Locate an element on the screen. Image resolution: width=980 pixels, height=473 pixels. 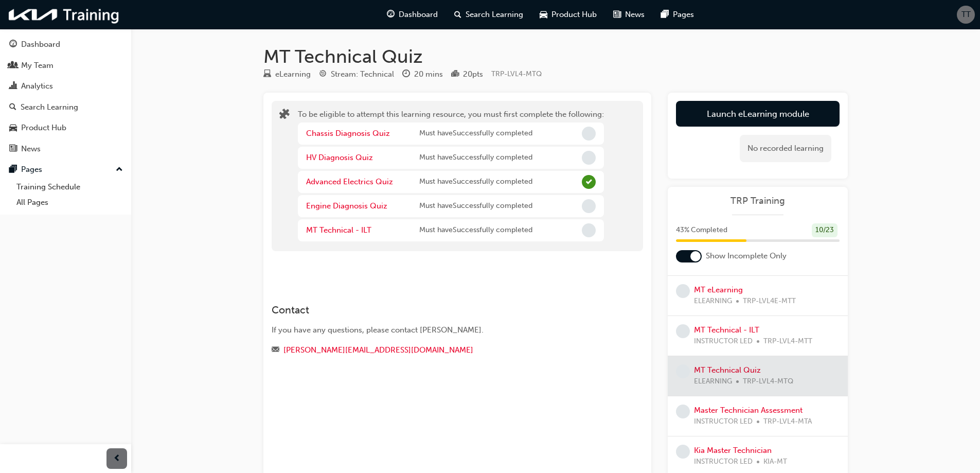
a: Search Learning is located at coordinates (65, 107).